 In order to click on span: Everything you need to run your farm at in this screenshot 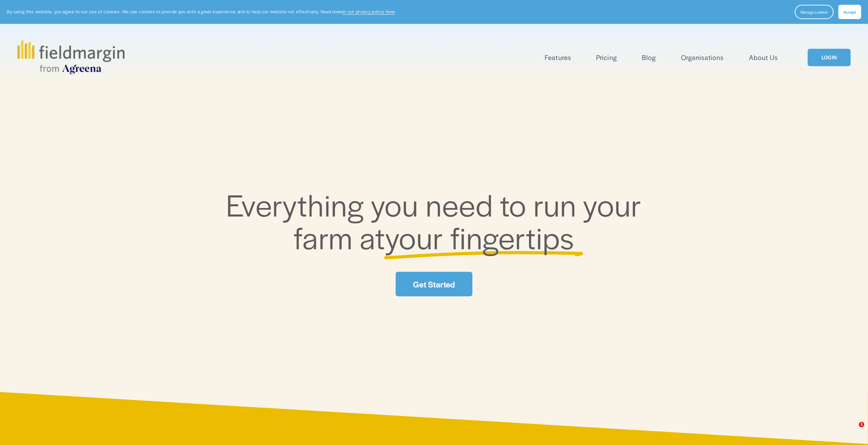, I will do `click(437, 221)`.